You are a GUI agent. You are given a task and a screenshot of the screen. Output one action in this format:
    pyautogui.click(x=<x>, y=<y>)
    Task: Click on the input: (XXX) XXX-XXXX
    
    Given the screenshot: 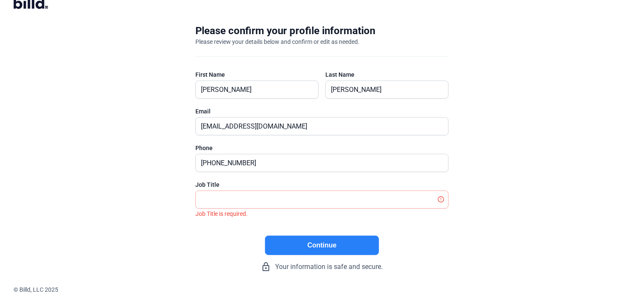 What is the action you would take?
    pyautogui.click(x=317, y=163)
    